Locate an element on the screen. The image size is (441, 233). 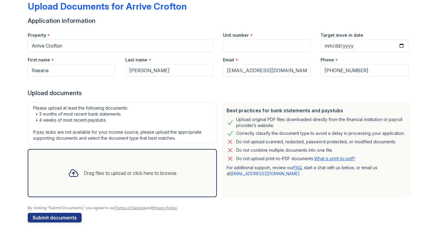
div: By clicking "Submit Documents," you agree to our and is located at coordinates (221, 208).